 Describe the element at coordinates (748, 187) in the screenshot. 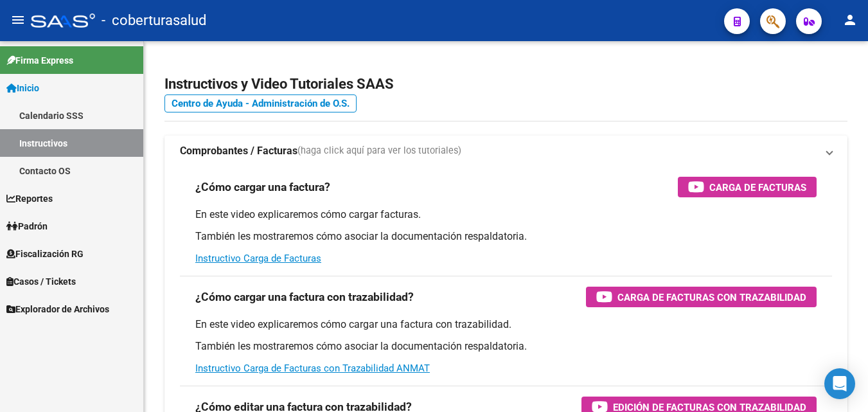

I see `button: Carga de Facturas` at that location.